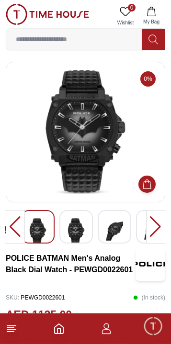 The image size is (171, 344). What do you see at coordinates (125, 16) in the screenshot?
I see `a: 0Wishlist` at bounding box center [125, 16].